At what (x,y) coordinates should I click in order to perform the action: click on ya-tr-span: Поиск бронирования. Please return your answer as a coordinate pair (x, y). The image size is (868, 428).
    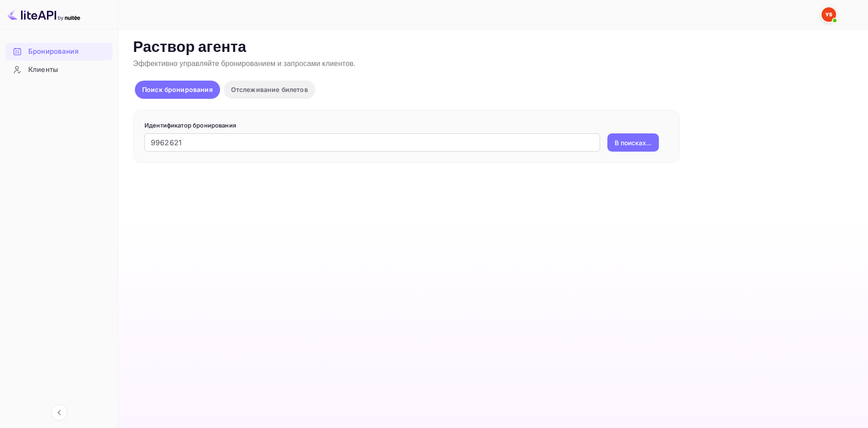
    Looking at the image, I should click on (178, 90).